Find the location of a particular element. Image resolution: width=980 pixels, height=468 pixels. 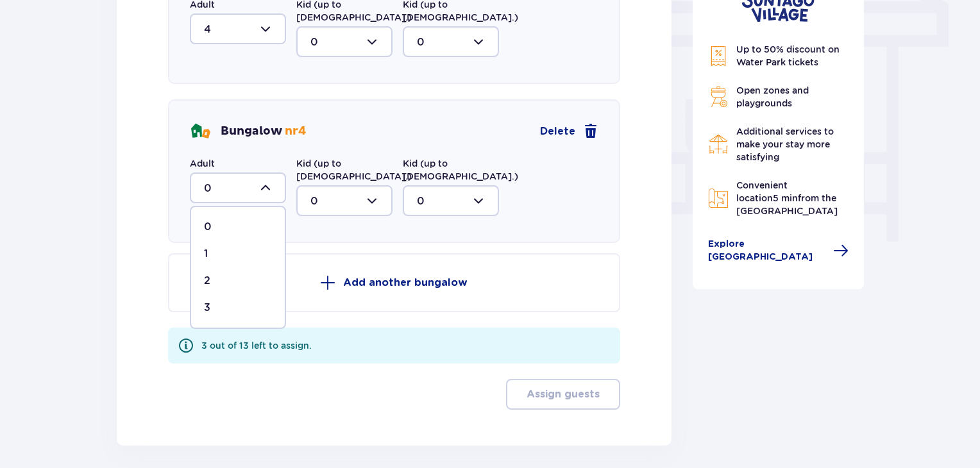

a: Delete is located at coordinates (569, 132).